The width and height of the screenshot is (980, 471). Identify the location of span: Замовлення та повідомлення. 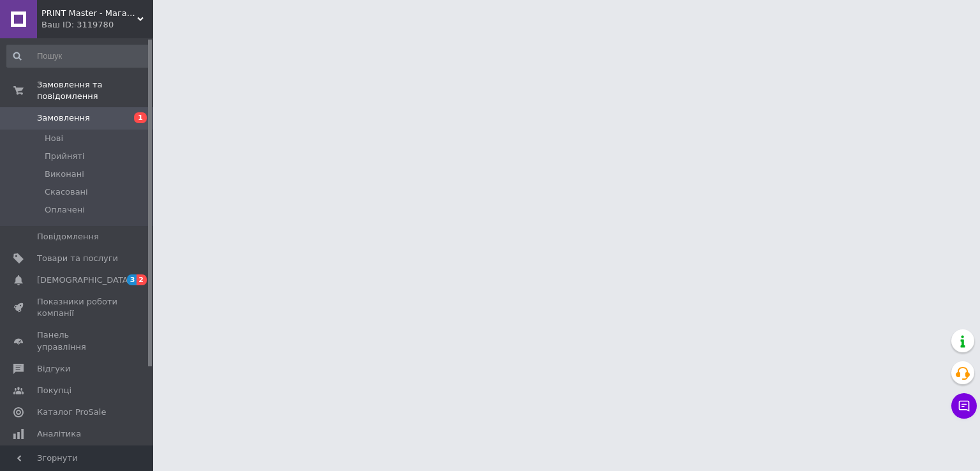
(95, 91).